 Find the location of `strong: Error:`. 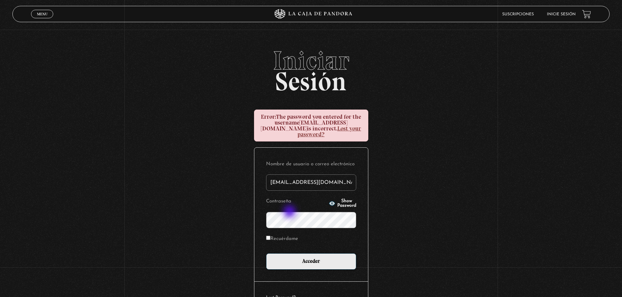

strong: Error: is located at coordinates (268, 117).